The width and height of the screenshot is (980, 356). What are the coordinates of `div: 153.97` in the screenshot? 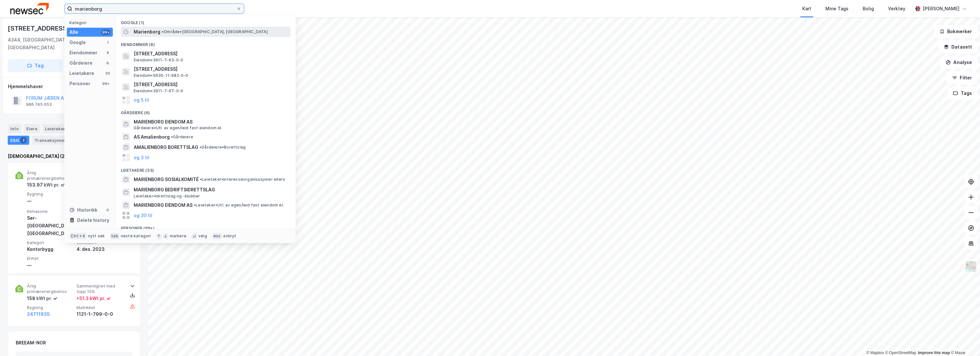 It's located at (46, 185).